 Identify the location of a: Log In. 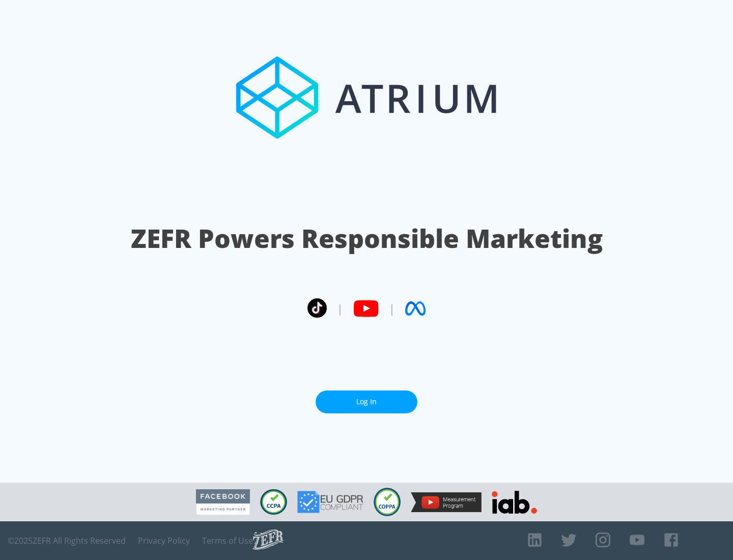
(366, 402).